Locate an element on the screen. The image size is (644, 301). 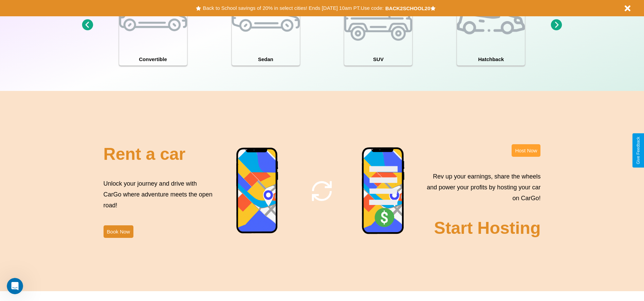
button: Host Now is located at coordinates (526, 150).